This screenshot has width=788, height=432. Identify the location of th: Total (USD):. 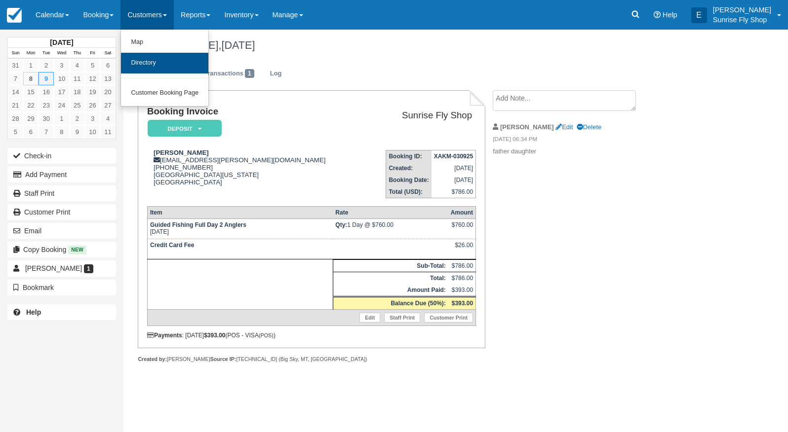
(409, 192).